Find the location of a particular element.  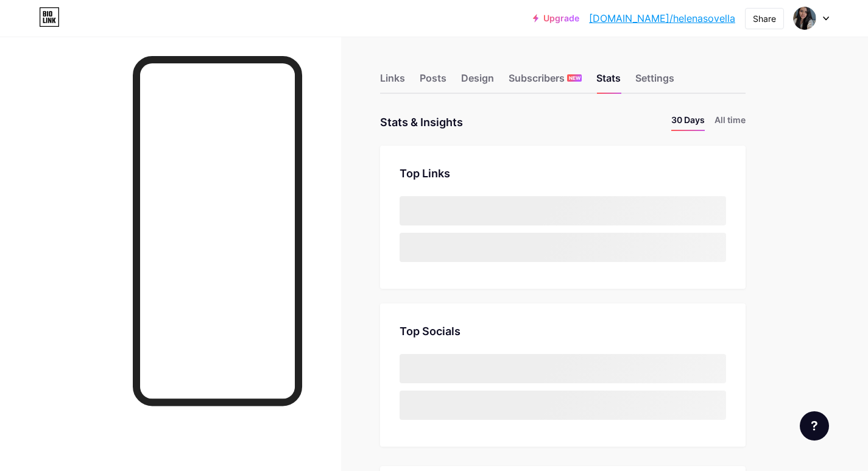

a: Upgrade is located at coordinates (556, 19).